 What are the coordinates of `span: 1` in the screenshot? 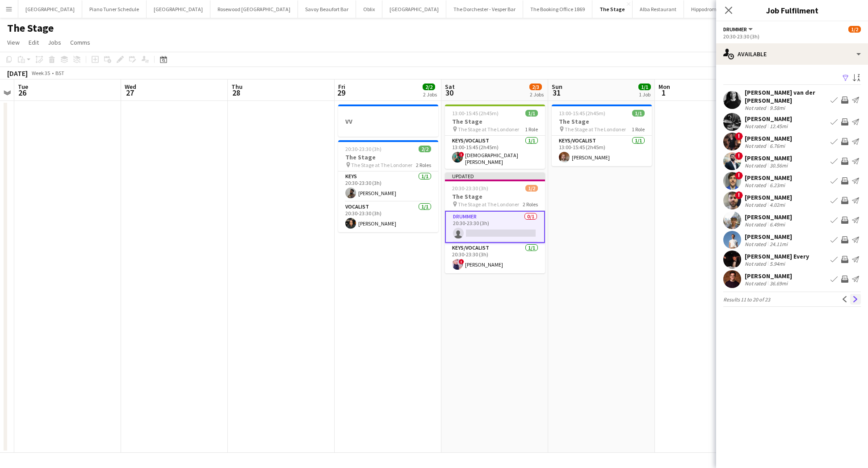 It's located at (664, 92).